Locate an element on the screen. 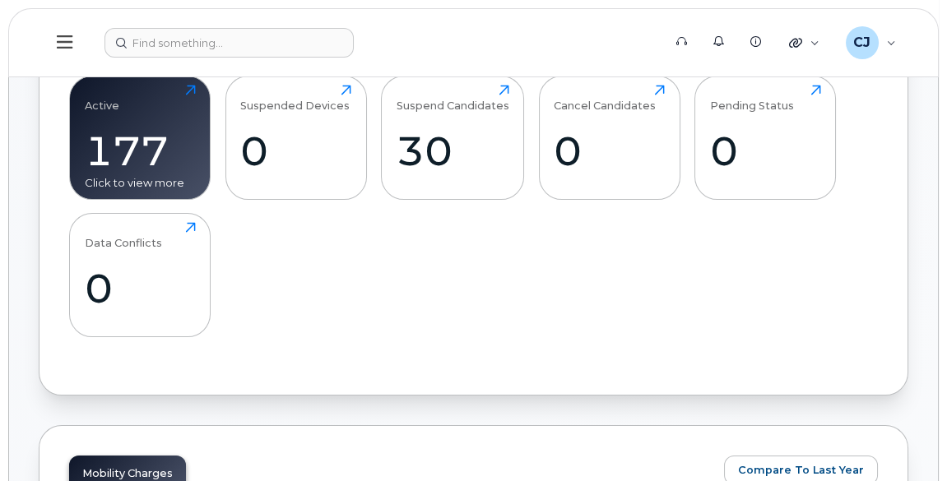 Image resolution: width=947 pixels, height=481 pixels. input: Find something... is located at coordinates (229, 43).